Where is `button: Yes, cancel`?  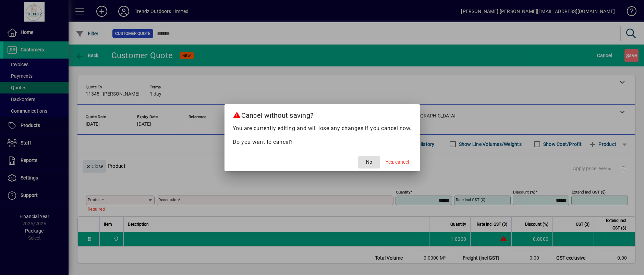 button: Yes, cancel is located at coordinates (397, 163).